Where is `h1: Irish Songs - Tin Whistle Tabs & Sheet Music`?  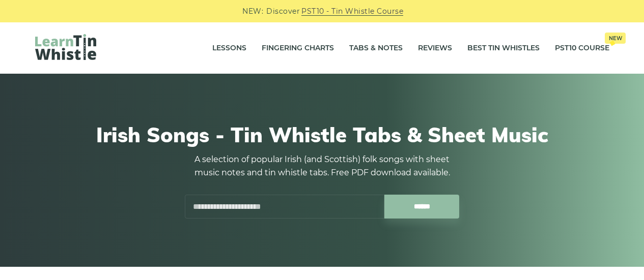
h1: Irish Songs - Tin Whistle Tabs & Sheet Music is located at coordinates (323, 135).